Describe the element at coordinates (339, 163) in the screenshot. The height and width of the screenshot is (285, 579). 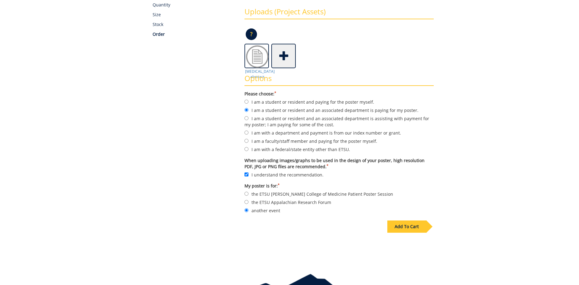
I see `label: When uploading images/graphs to be used in the design of your poster, high resolution PDF, JPG or...` at that location.